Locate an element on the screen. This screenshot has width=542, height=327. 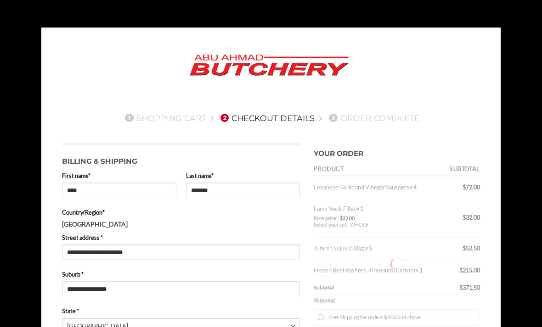
img: Abu Ahmad Butchery is located at coordinates (269, 66).